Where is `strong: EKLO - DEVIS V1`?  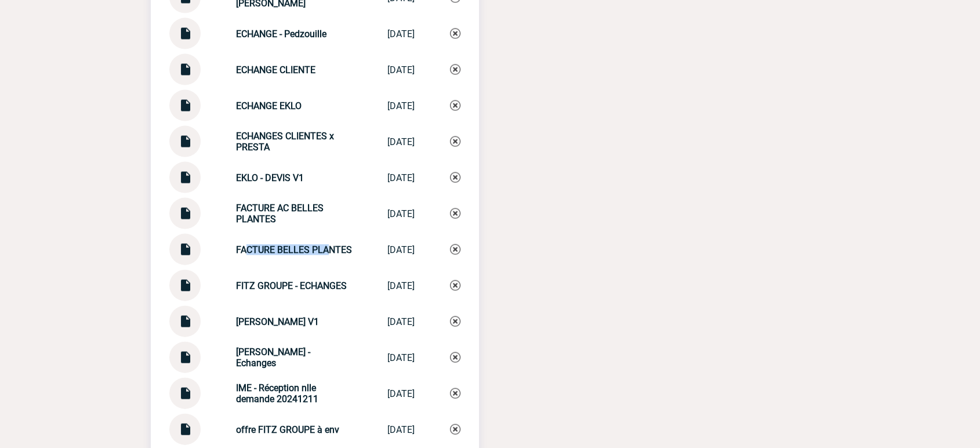 strong: EKLO - DEVIS V1 is located at coordinates (270, 178).